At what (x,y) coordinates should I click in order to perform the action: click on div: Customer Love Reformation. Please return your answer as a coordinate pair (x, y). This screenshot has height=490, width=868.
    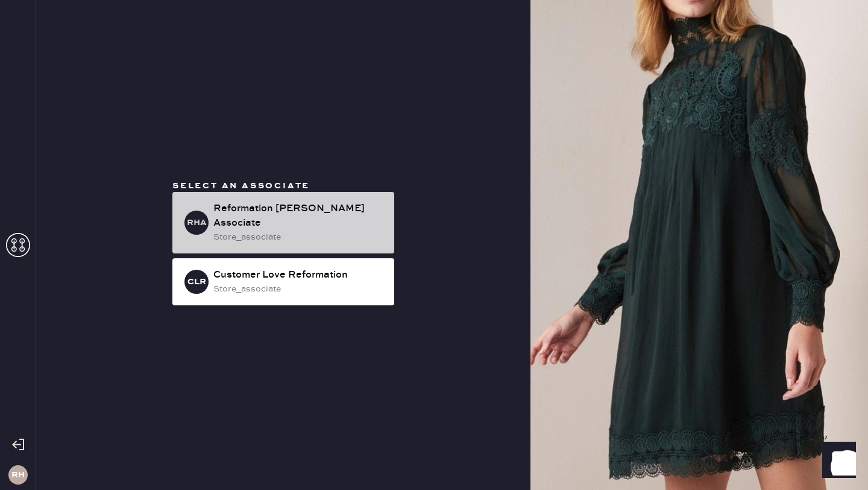
    Looking at the image, I should click on (299, 275).